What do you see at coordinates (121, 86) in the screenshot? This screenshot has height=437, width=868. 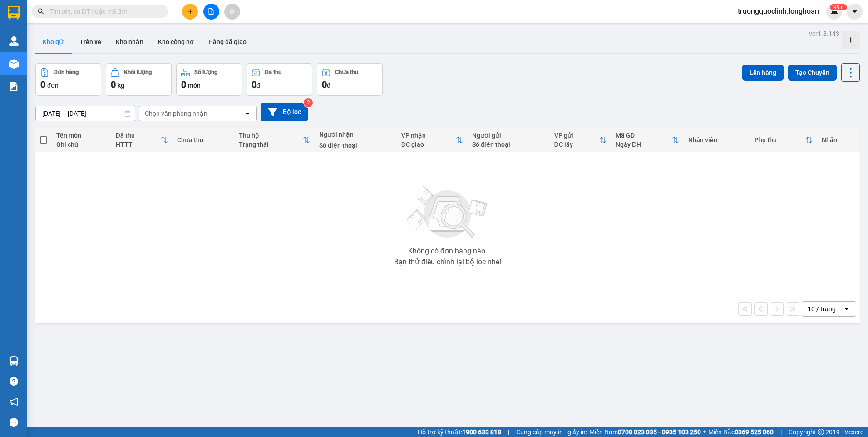 I see `span: kg` at bounding box center [121, 86].